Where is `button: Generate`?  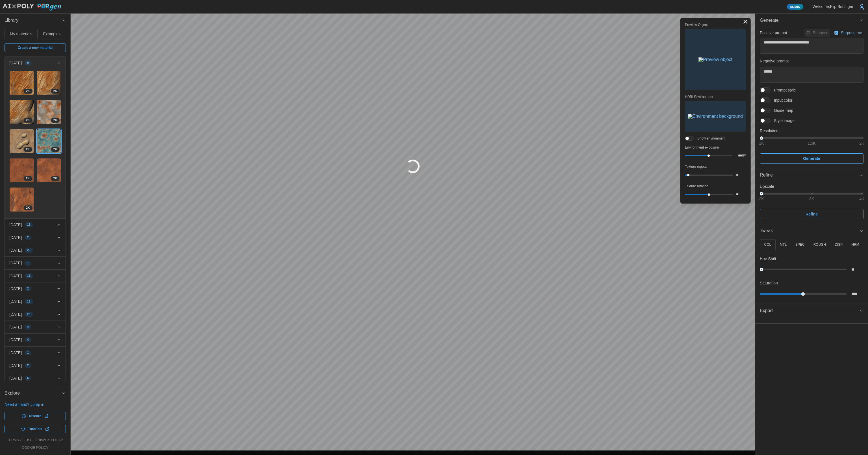
button: Generate is located at coordinates (812, 20).